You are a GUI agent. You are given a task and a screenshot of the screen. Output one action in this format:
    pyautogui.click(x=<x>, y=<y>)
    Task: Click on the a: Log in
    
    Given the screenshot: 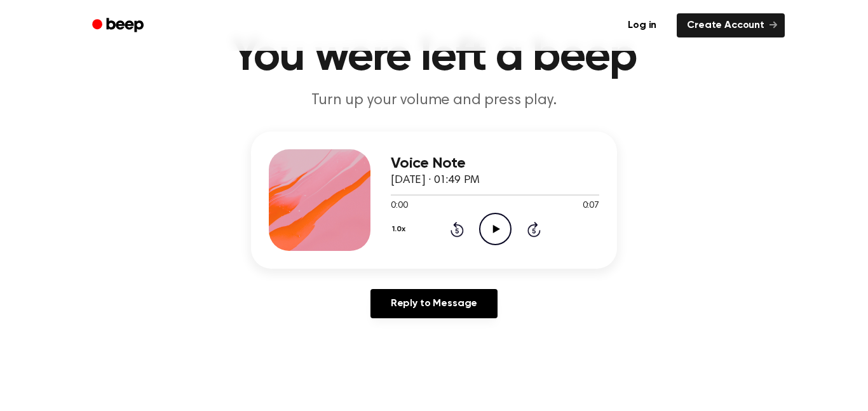 What is the action you would take?
    pyautogui.click(x=642, y=25)
    